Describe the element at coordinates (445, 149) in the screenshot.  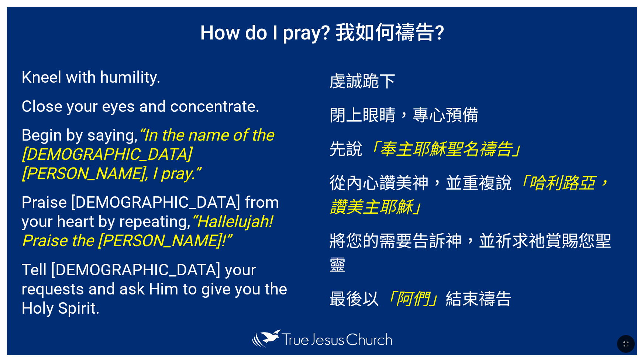
I see `em: 「奉主耶穌聖名禱告」` at that location.